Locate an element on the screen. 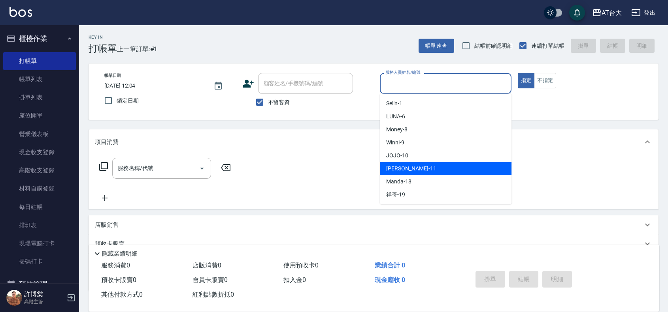 This screenshot has height=312, width=668. h3: 打帳單 is located at coordinates (103, 49).